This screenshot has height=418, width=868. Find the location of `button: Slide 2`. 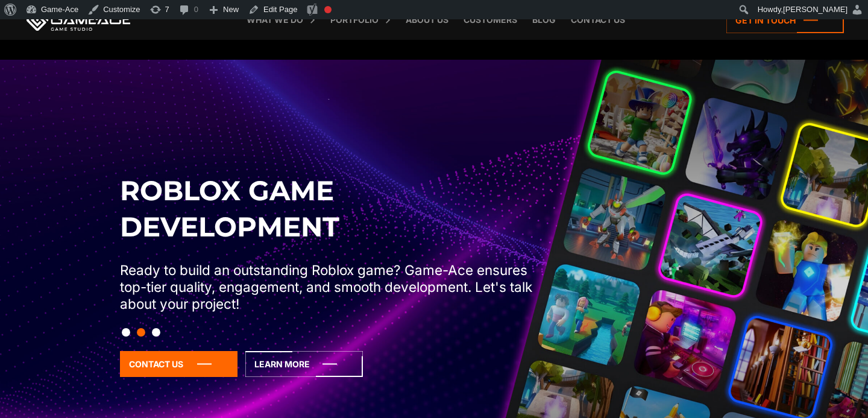

button: Slide 2 is located at coordinates (141, 332).